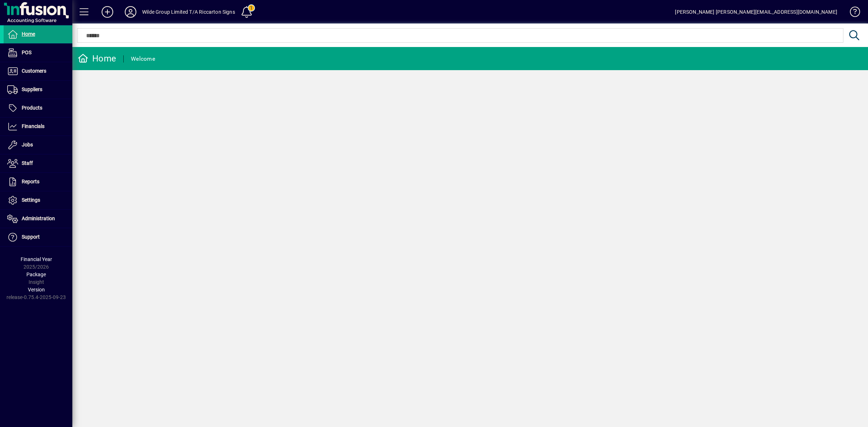  I want to click on span: Settings, so click(31, 200).